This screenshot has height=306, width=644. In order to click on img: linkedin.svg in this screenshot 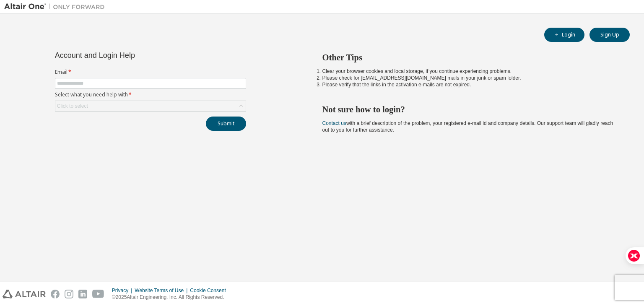, I will do `click(82, 294)`.